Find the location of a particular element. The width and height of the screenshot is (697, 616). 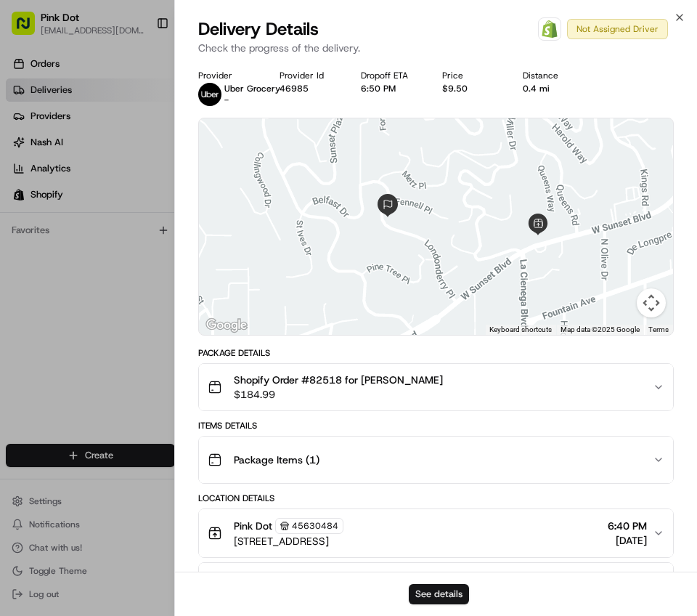

img: 9188753566659_6852d8bf1fb38e338040_72.png is located at coordinates (43, 152).